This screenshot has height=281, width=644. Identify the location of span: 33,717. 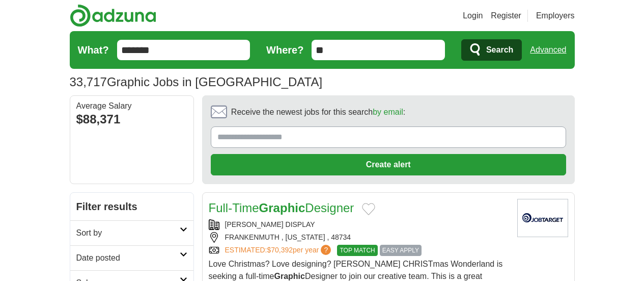
(88, 82).